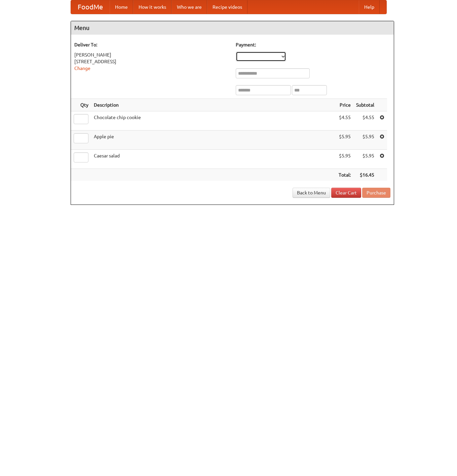 This screenshot has height=476, width=457. Describe the element at coordinates (121, 7) in the screenshot. I see `a: Home` at that location.